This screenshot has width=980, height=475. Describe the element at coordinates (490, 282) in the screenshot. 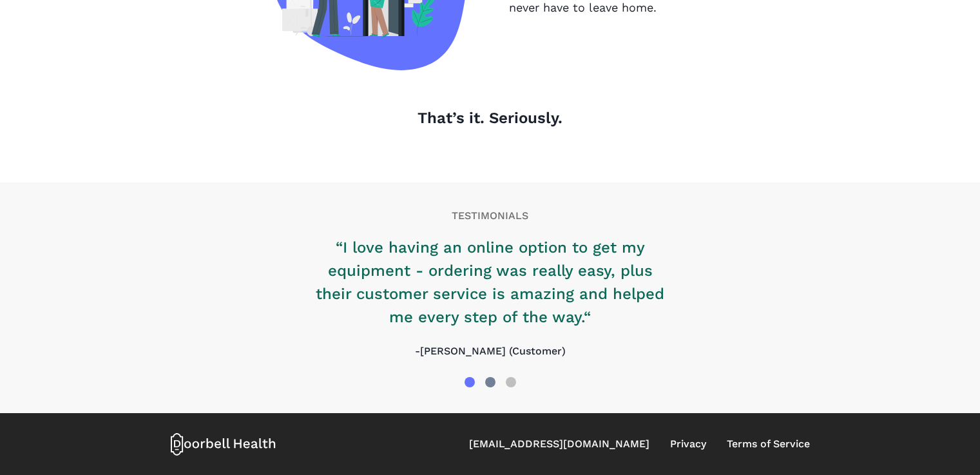

I see `p: “I love having an online option to get my equipment - ordering was really easy, plus their custom...` at that location.